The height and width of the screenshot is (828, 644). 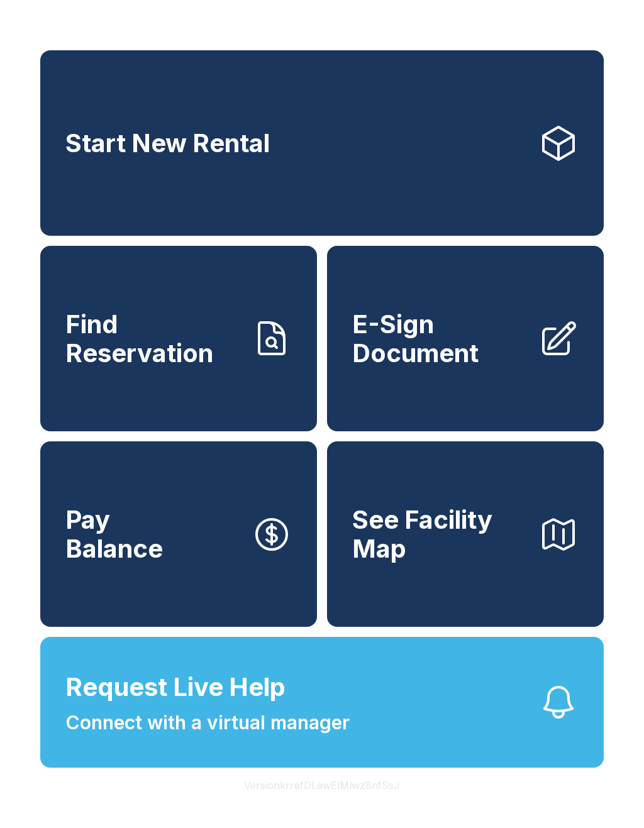 What do you see at coordinates (175, 687) in the screenshot?
I see `span: Request Live Help` at bounding box center [175, 687].